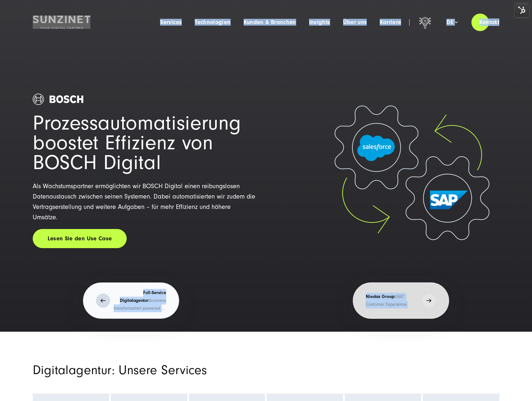 Image resolution: width=532 pixels, height=401 pixels. What do you see at coordinates (522, 10) in the screenshot?
I see `img: HubSpot Tools-Menüschalter` at bounding box center [522, 10].